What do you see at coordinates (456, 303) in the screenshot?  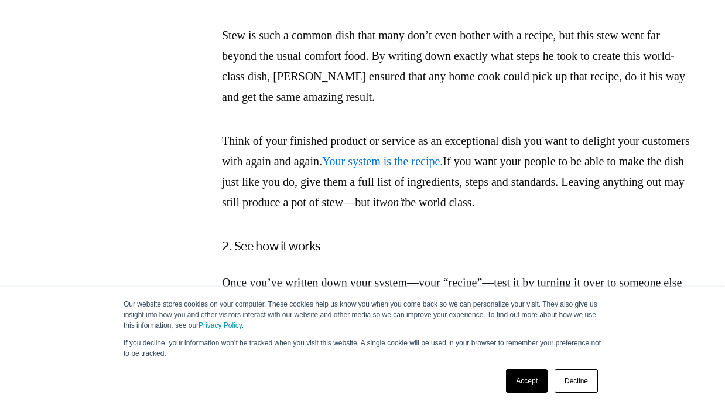 I see `p: Once you’ve written down your system—your “recipe”—test it by turning it over to someone else and...` at bounding box center [456, 303].